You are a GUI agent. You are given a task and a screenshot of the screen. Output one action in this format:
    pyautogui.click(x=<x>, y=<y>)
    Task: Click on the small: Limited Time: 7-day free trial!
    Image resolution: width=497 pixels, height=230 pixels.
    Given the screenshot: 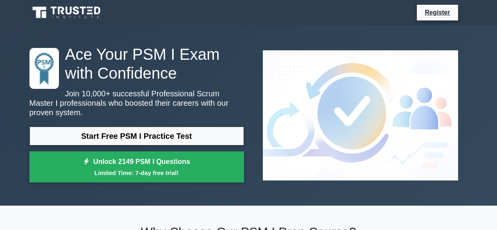 What is the action you would take?
    pyautogui.click(x=137, y=172)
    